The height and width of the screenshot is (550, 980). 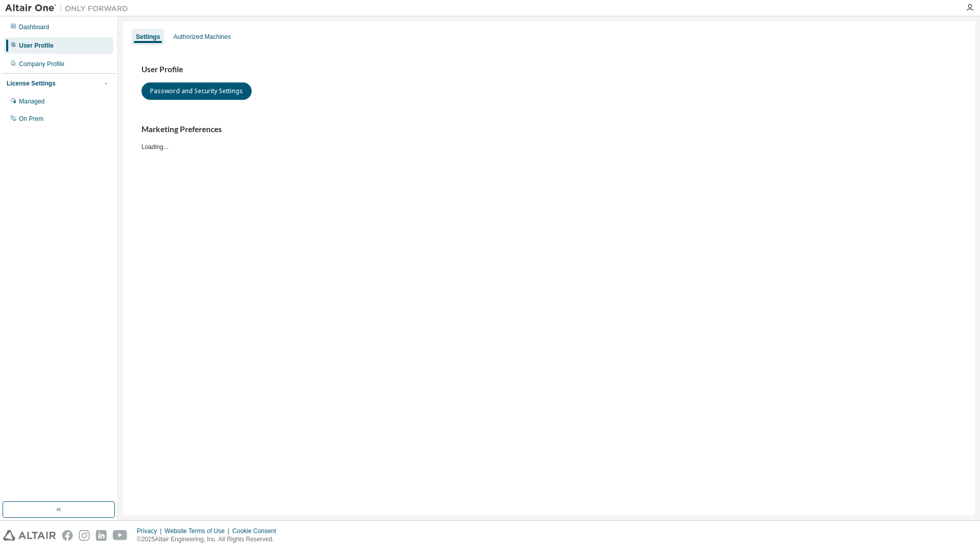 What do you see at coordinates (196, 91) in the screenshot?
I see `button: Password and Security Settings` at bounding box center [196, 91].